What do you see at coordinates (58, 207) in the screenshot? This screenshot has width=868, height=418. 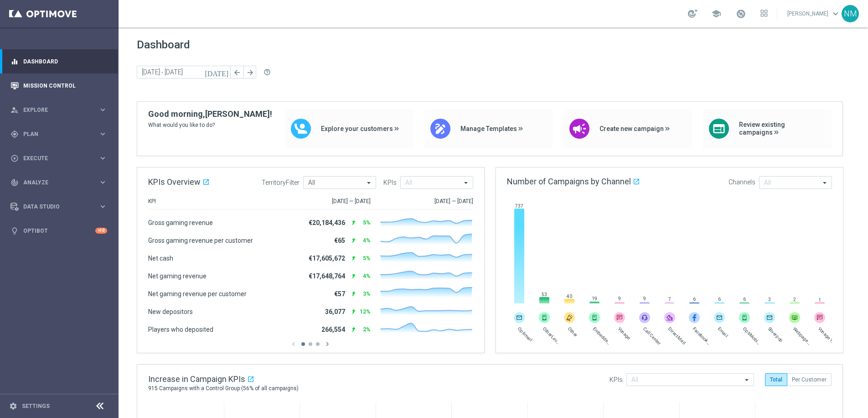 I see `button: Data Studio keyboard_arrow_right` at bounding box center [58, 207].